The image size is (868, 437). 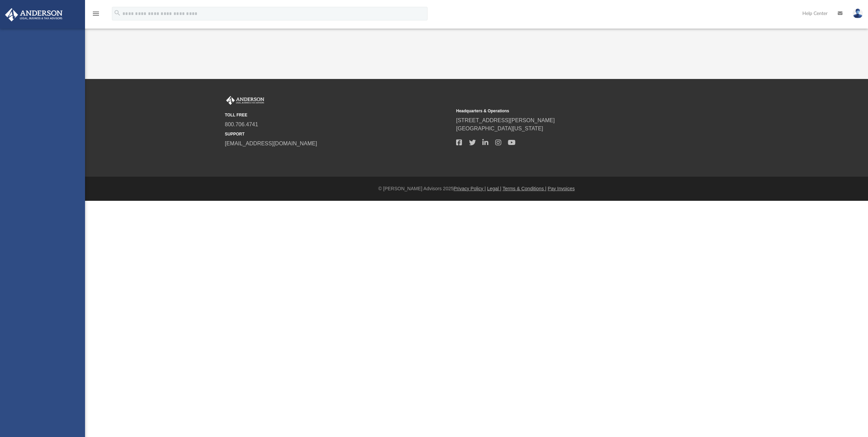 What do you see at coordinates (242, 124) in the screenshot?
I see `a: 800.706.4741` at bounding box center [242, 124].